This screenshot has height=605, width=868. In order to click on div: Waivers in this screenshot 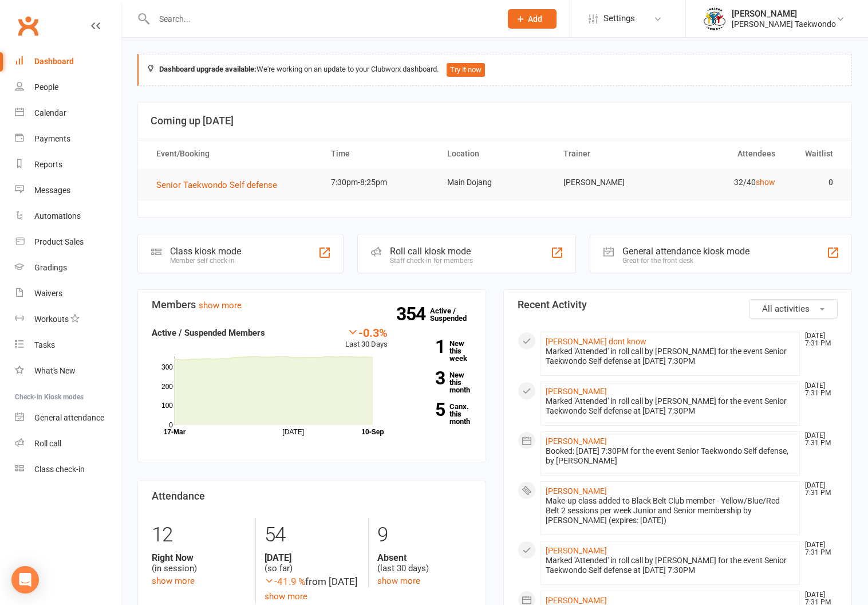, I will do `click(48, 293)`.